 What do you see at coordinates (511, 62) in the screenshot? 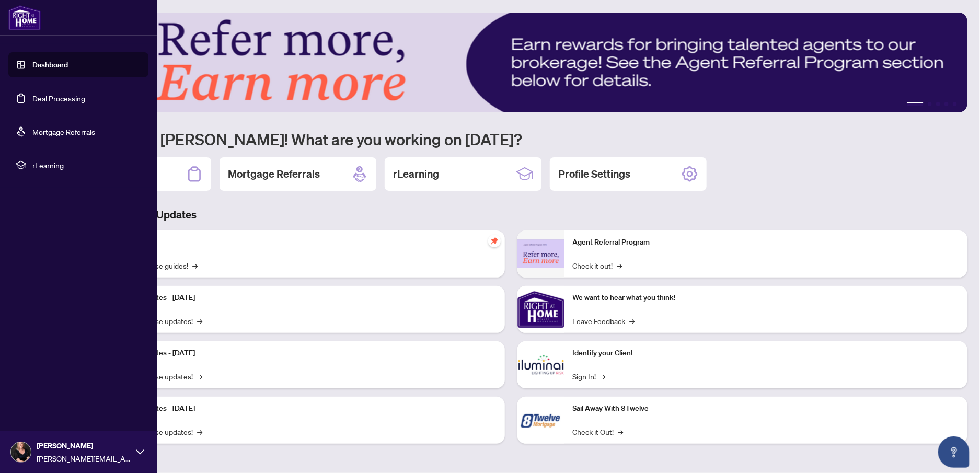
I see `img: Slide 0` at bounding box center [511, 62].